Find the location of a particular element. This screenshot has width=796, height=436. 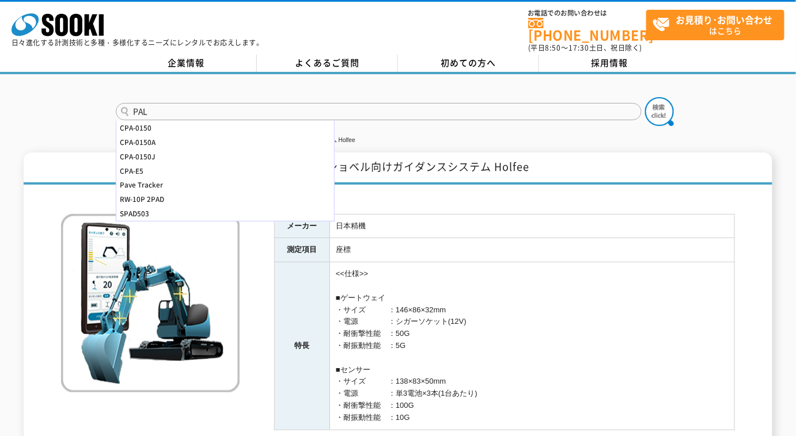

div: SPAD503 is located at coordinates (225, 214).